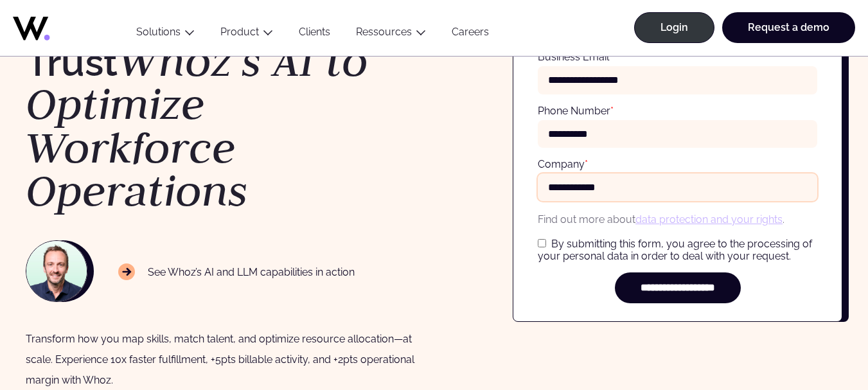 This screenshot has width=868, height=390. Describe the element at coordinates (236, 271) in the screenshot. I see `p: See Whoz’s AI and LLM capabilities in action` at that location.